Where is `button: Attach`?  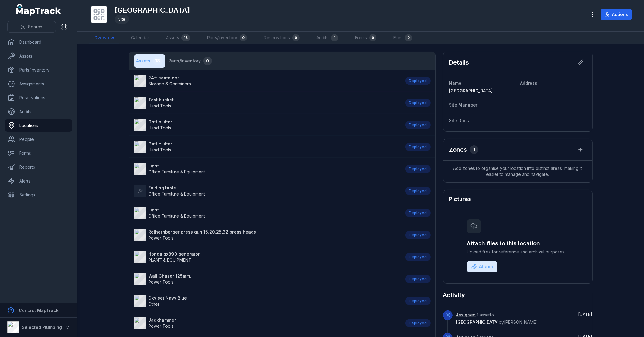
button: Attach is located at coordinates (482, 267).